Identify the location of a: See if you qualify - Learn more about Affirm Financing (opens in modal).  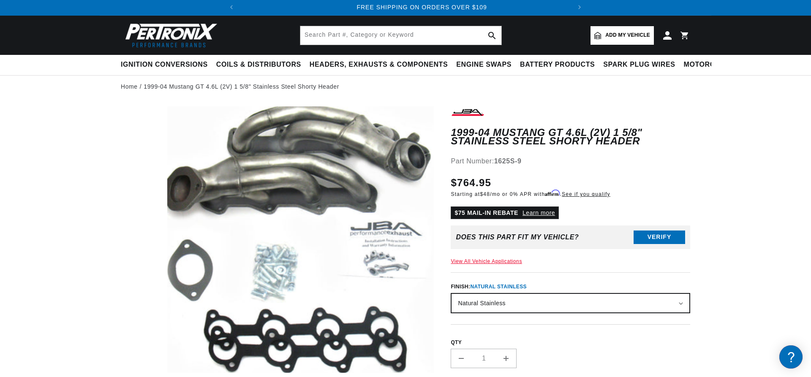
(586, 194).